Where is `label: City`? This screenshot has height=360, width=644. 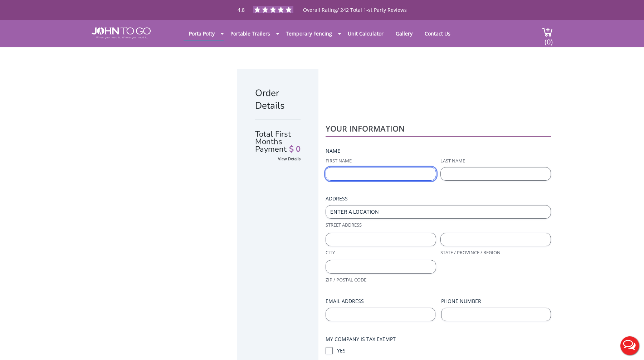 label: City is located at coordinates (381, 252).